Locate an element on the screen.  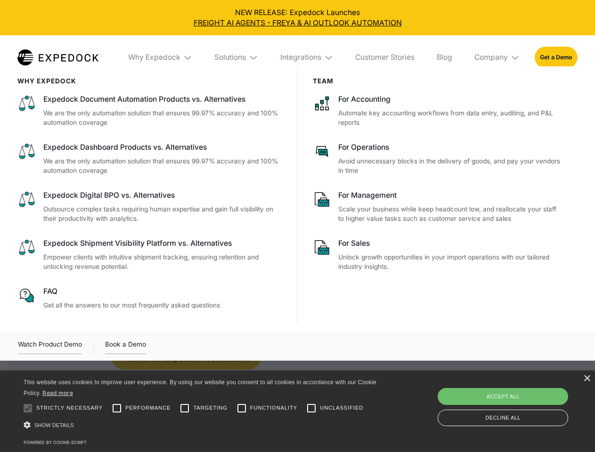
a: FREIGHT AI AGENTS - FREYA & AI OUTLOOK AUTOMATION is located at coordinates (298, 23).